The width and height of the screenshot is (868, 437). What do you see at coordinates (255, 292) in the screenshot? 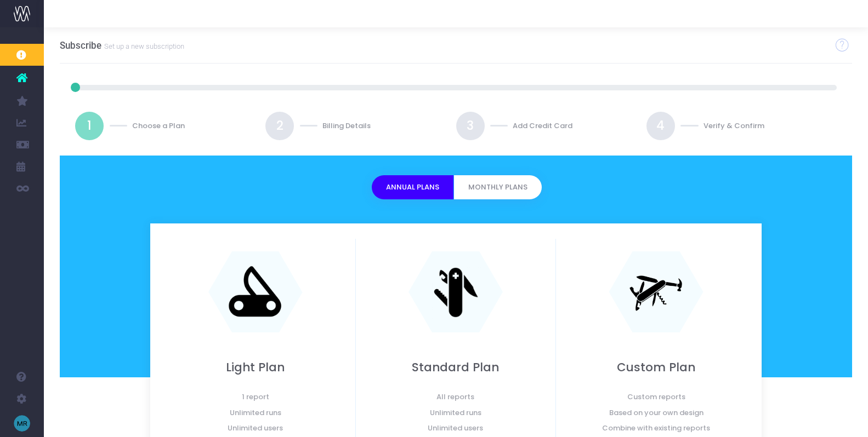
I see `img: knife-simple.png` at bounding box center [255, 292].